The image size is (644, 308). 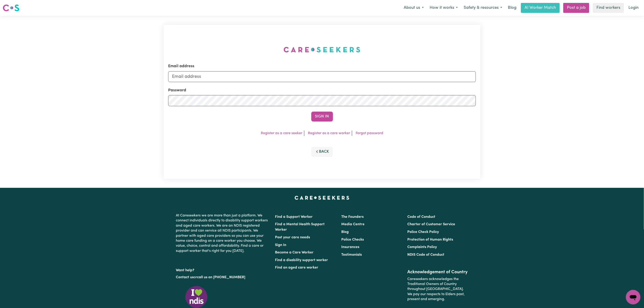 I want to click on button: Back, so click(x=322, y=152).